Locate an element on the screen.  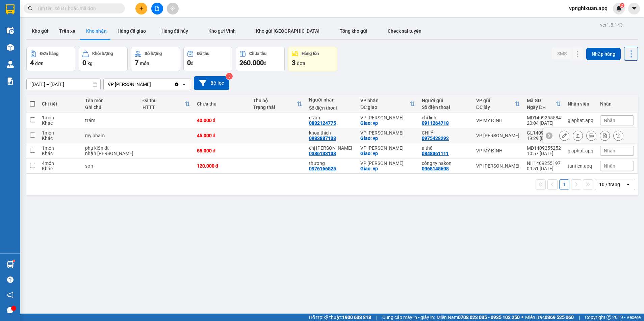
div: MD1409255252 is located at coordinates (544, 148).